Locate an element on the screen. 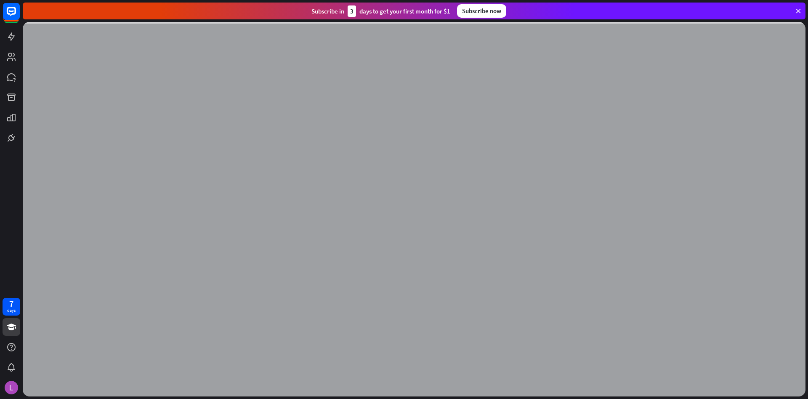 This screenshot has width=808, height=399. div: 7 is located at coordinates (11, 304).